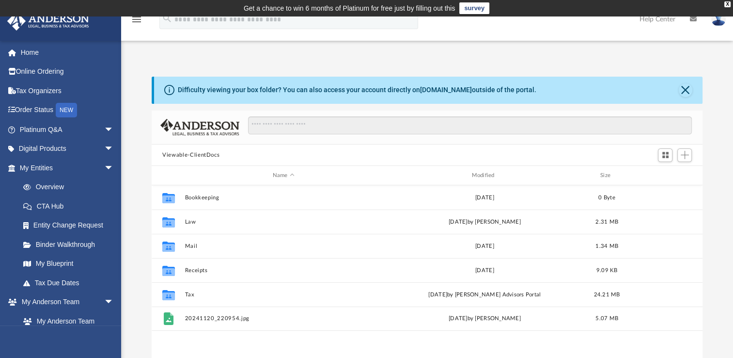  Describe the element at coordinates (283, 175) in the screenshot. I see `div: Name` at that location.